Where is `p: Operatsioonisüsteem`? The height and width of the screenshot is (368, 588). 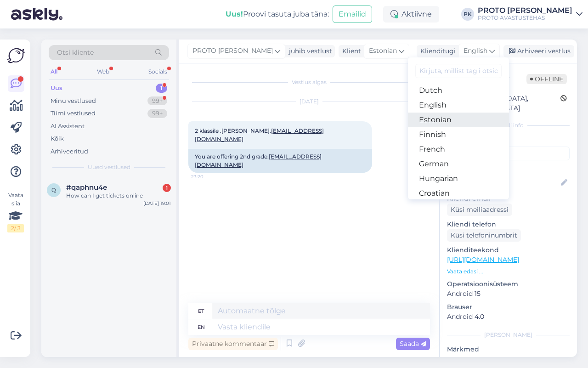
p: Operatsioonisüsteem is located at coordinates (508, 284).